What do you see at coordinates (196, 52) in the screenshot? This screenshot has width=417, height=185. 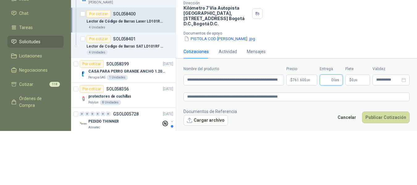 I see `div: Cotizaciones` at bounding box center [196, 52].